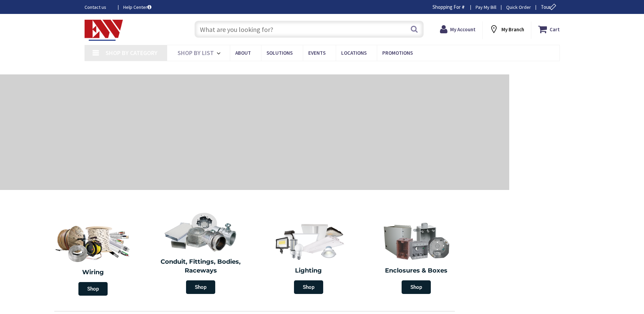 This screenshot has width=644, height=314. I want to click on span: Shop By List, so click(196, 53).